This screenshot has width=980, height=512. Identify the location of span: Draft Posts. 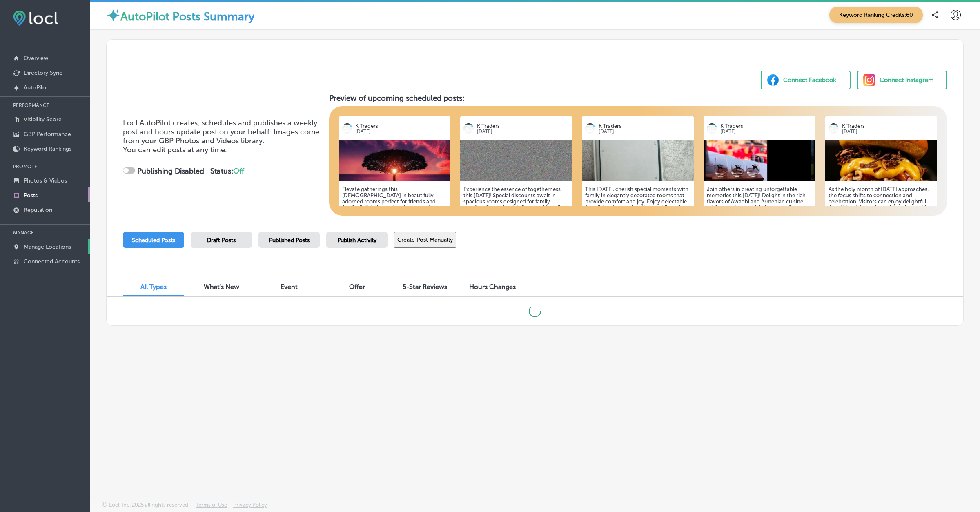
(222, 240).